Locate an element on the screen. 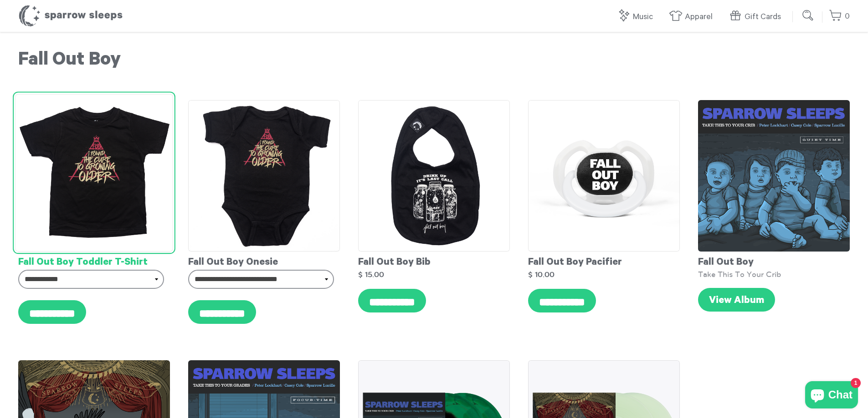  a: Gift Cards is located at coordinates (756, 17).